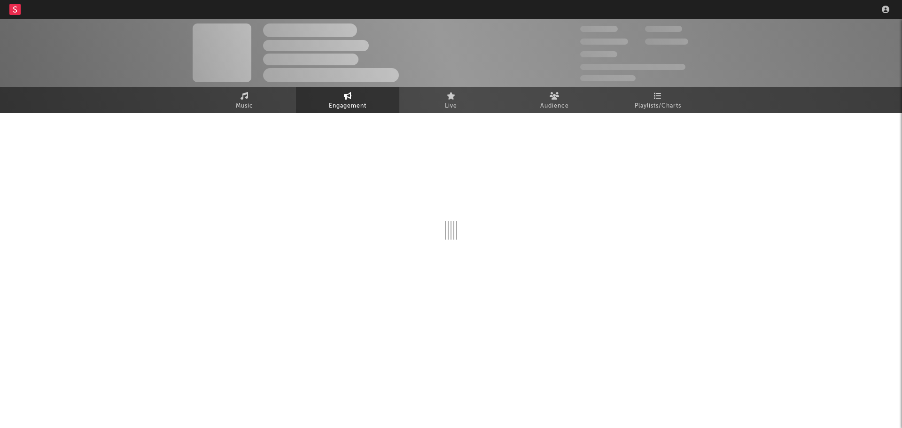  I want to click on a: Live, so click(451, 100).